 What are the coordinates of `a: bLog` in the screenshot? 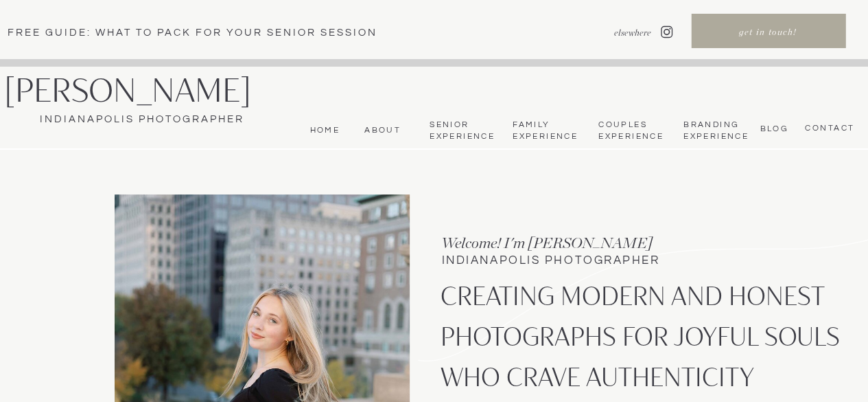 It's located at (771, 128).